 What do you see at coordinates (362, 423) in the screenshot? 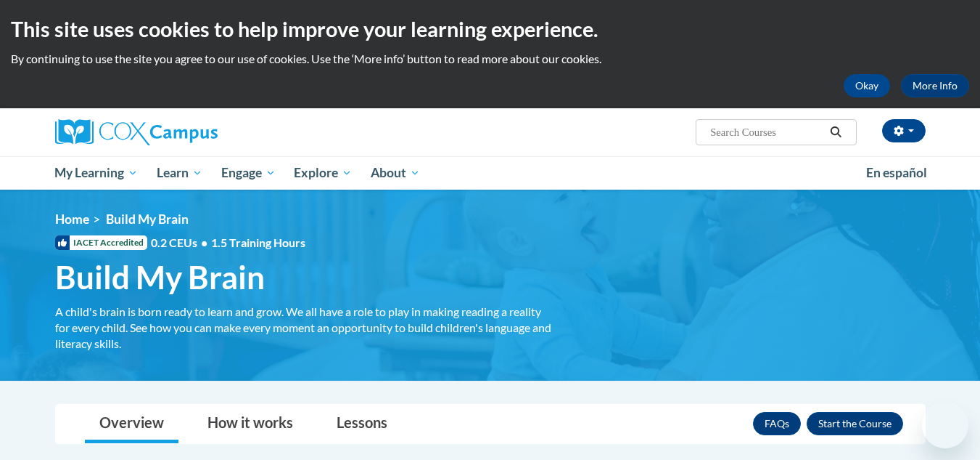
I see `a: Lessons` at bounding box center [362, 423].